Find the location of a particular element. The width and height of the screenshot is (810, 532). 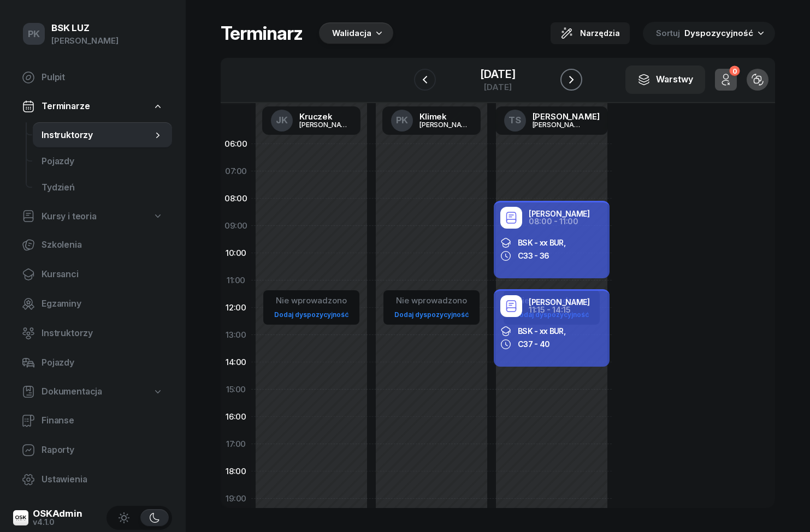

button: Sortuj Dyspozycyjność is located at coordinates (709, 34).